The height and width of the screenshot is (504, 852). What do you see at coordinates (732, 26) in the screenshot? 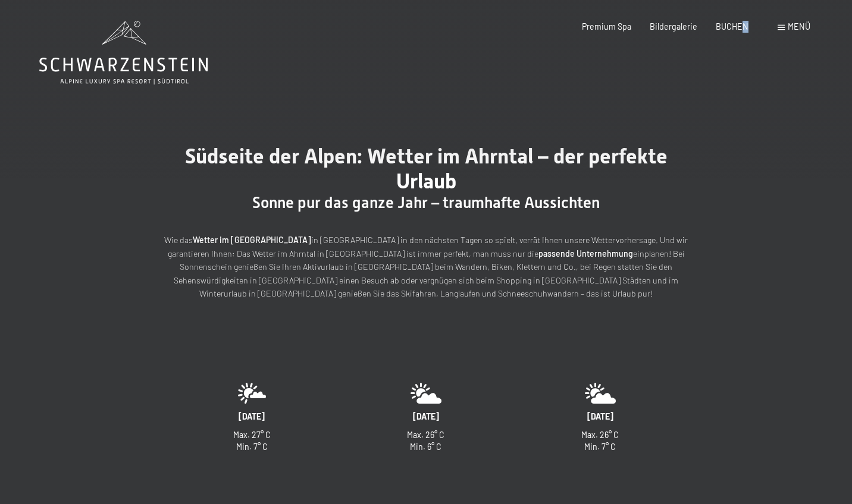
I see `a: BUCHEN` at bounding box center [732, 26].